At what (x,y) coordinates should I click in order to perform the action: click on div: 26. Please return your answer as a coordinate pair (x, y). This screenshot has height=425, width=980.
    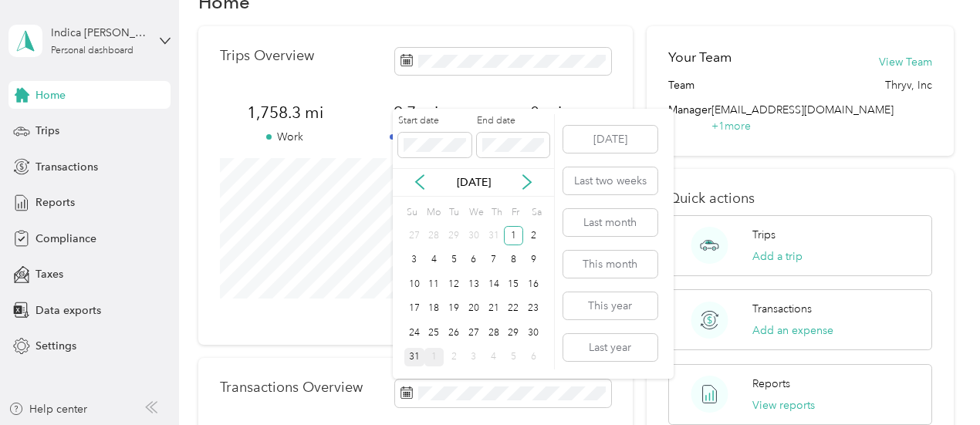
    Looking at the image, I should click on (454, 333).